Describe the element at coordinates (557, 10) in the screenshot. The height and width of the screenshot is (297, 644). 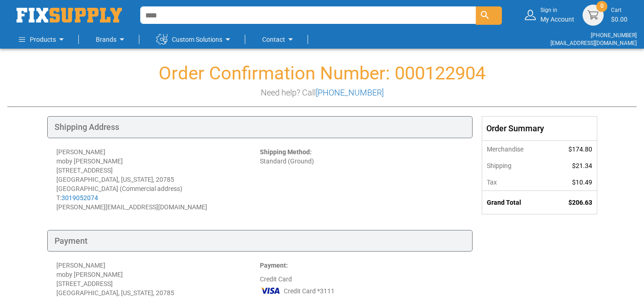
I see `small: Sign in` at that location.